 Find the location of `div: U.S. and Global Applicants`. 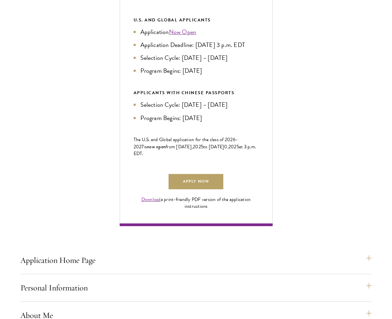

div: U.S. and Global Applicants is located at coordinates (196, 20).